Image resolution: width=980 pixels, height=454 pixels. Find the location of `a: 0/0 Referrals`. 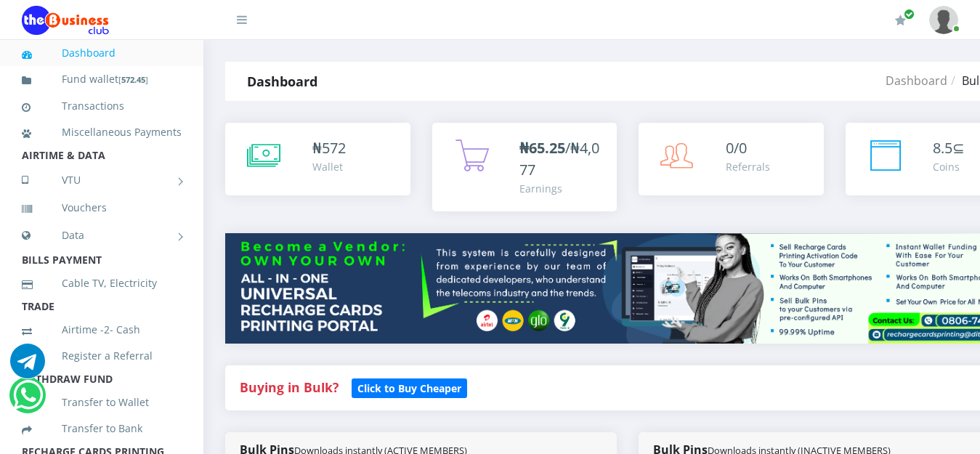

a: 0/0 Referrals is located at coordinates (731, 159).